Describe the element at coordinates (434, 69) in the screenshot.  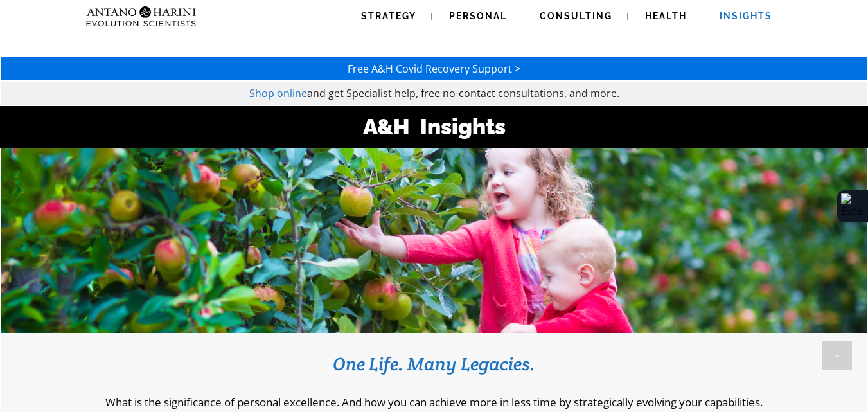
I see `a: Free A&H Covid Recovery Support >` at that location.